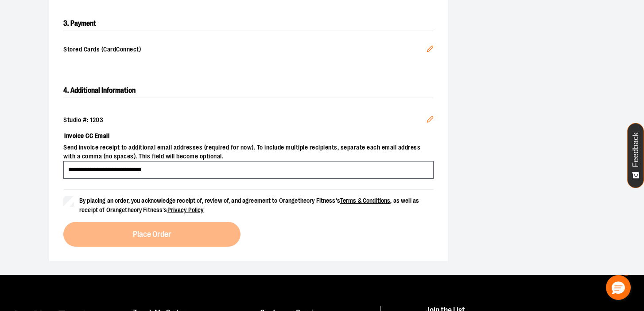 The width and height of the screenshot is (644, 311). Describe the element at coordinates (248, 120) in the screenshot. I see `div: Studio #: 1203` at that location.